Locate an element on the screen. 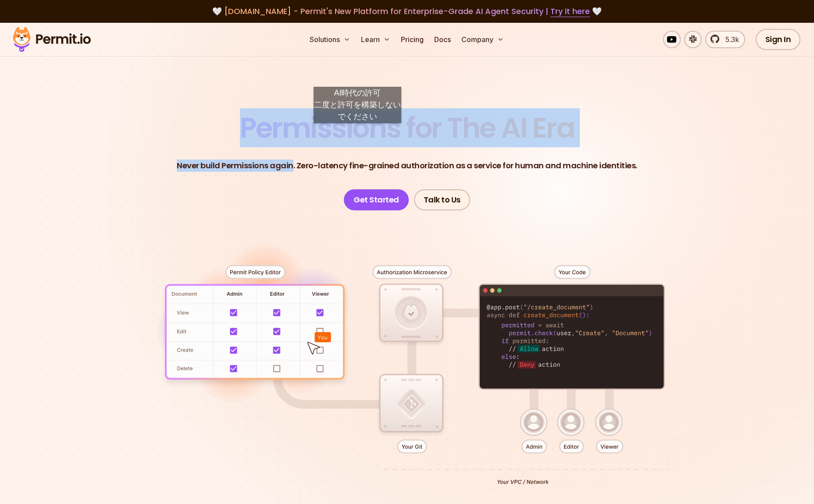 The width and height of the screenshot is (814, 504). a: Try it here is located at coordinates (570, 11).